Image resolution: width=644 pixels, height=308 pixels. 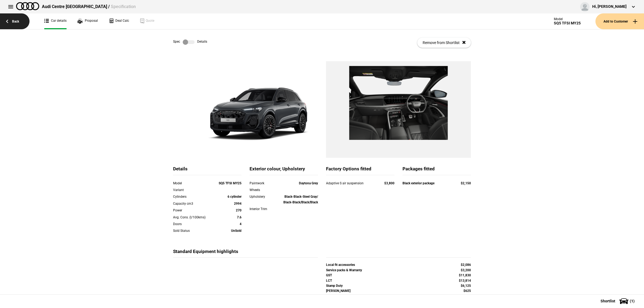 I want to click on span: Specification, so click(x=123, y=7).